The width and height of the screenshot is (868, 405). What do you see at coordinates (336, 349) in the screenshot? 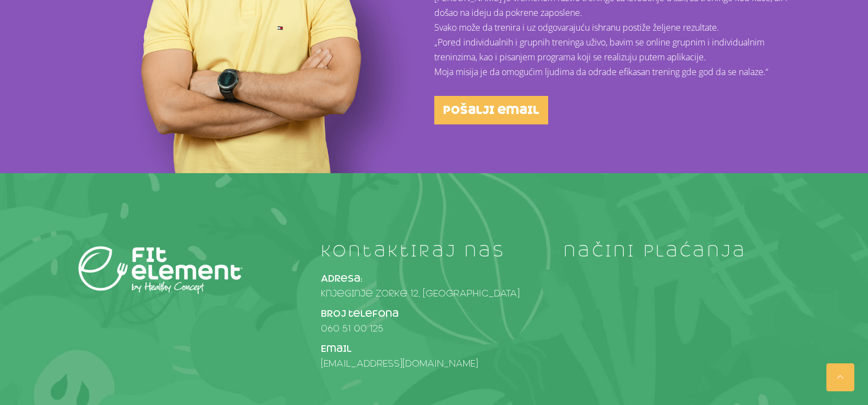
I see `strong: Email` at bounding box center [336, 349].